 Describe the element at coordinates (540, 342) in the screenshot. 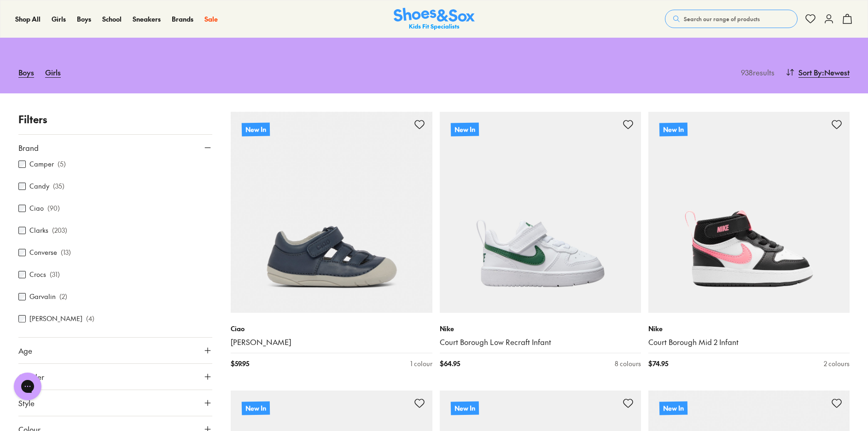

I see `a: Court Borough Low Recraft Infant` at that location.